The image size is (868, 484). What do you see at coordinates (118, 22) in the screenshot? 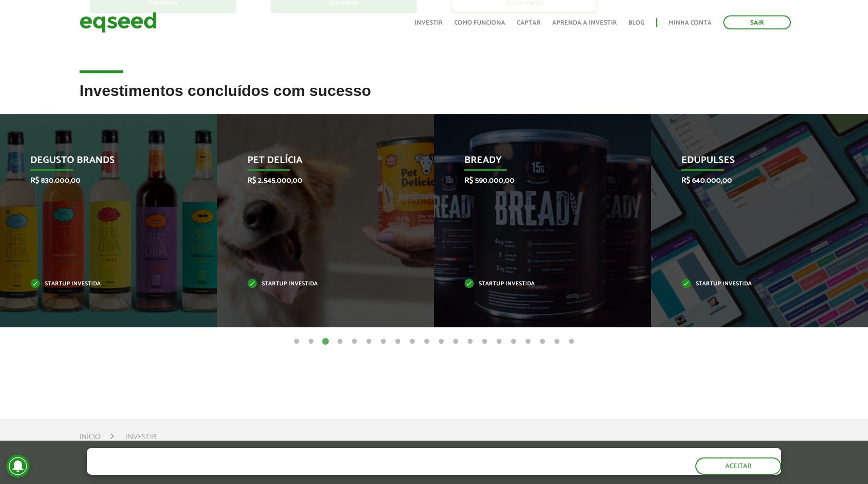
I see `img: EqSeed` at bounding box center [118, 22].